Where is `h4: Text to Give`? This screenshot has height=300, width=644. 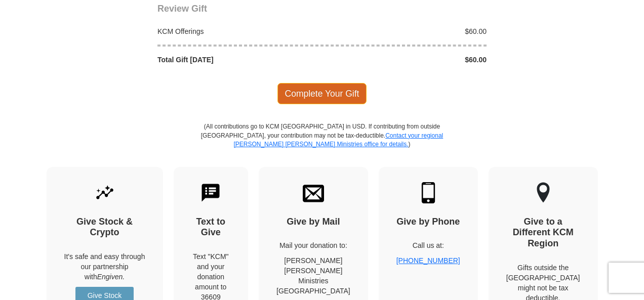
h4: Text to Give is located at coordinates (211, 227).